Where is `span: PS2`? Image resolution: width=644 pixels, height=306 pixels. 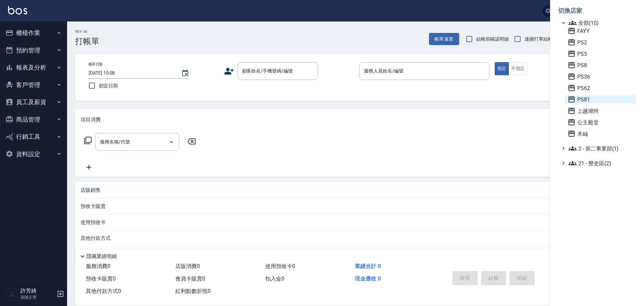 span: PS2 is located at coordinates (600, 42).